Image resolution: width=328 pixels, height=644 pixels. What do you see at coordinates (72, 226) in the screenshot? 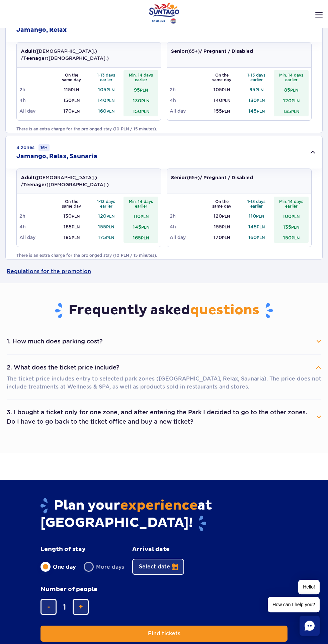
I see `td: 165` at bounding box center [72, 226].